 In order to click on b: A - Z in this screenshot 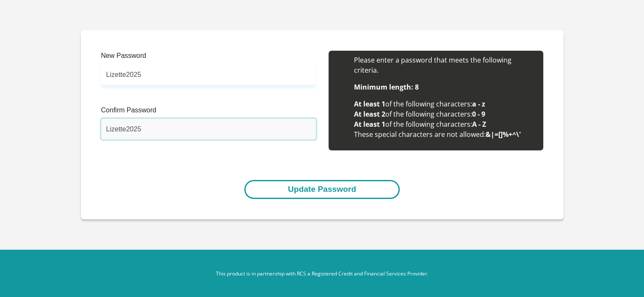, I will do `click(479, 124)`.